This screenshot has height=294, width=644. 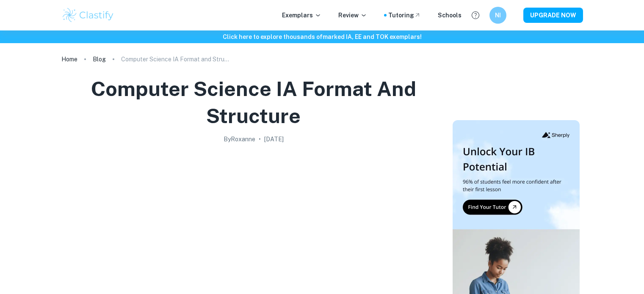 What do you see at coordinates (498, 15) in the screenshot?
I see `h6: NI` at bounding box center [498, 15].